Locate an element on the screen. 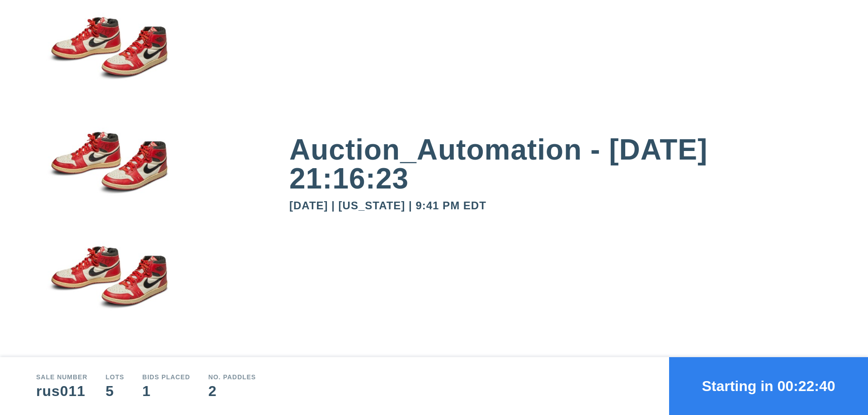  div: 5 is located at coordinates (115, 391).